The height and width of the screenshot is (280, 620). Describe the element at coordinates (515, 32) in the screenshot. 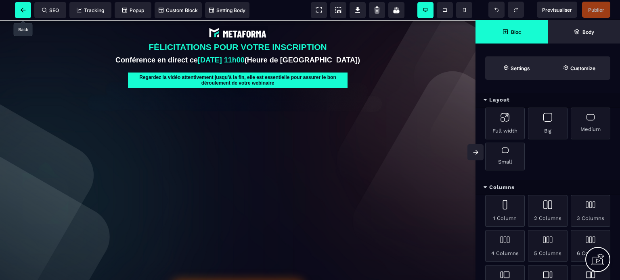

I see `strong: Bloc` at that location.